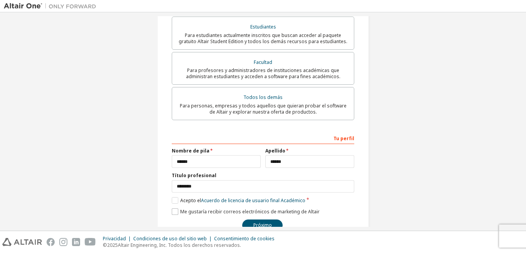 The height and width of the screenshot is (253, 526). Describe the element at coordinates (190, 200) in the screenshot. I see `font: Acepto el` at that location.